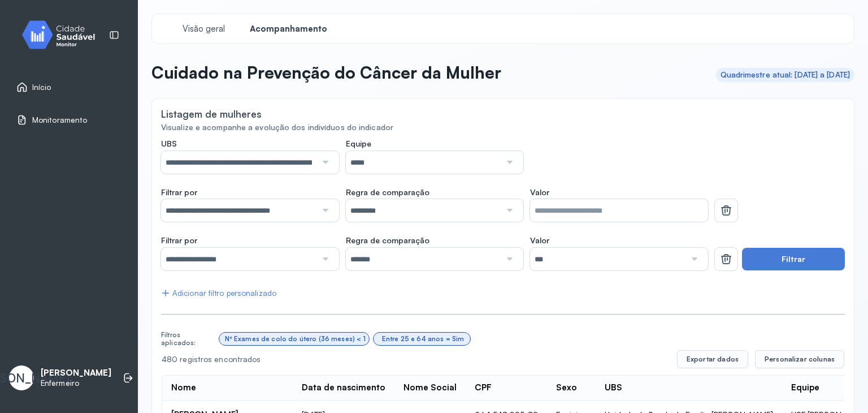 The height and width of the screenshot is (413, 868). What do you see at coordinates (69, 120) in the screenshot?
I see `a: Monitoramento` at bounding box center [69, 120].